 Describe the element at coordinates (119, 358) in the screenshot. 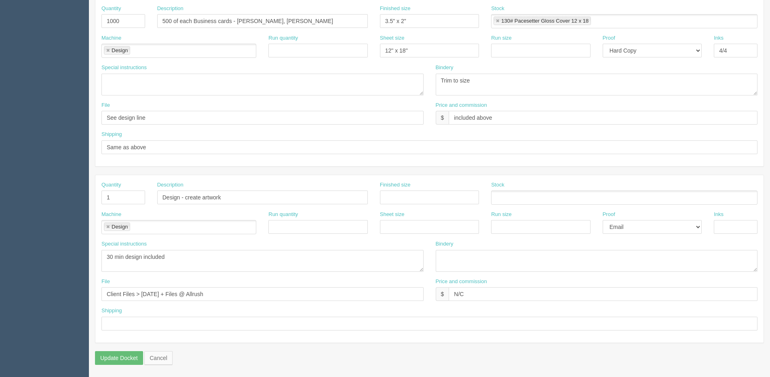

I see `input: Update Docket` at that location.